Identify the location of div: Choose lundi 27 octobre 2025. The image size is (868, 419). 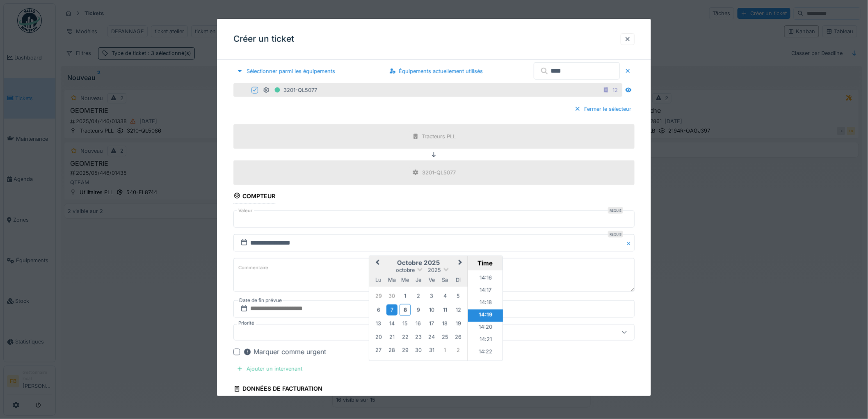
(378, 350).